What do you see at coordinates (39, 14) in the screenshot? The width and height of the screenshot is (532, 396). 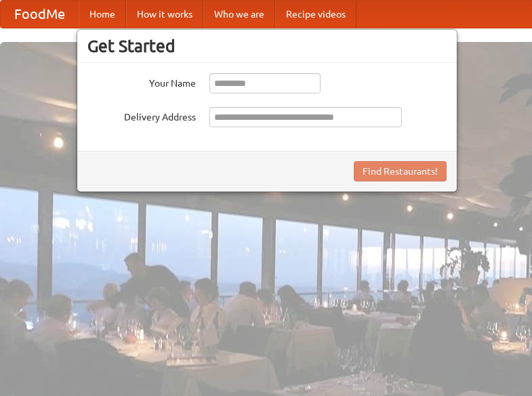 I see `a: FoodMe` at bounding box center [39, 14].